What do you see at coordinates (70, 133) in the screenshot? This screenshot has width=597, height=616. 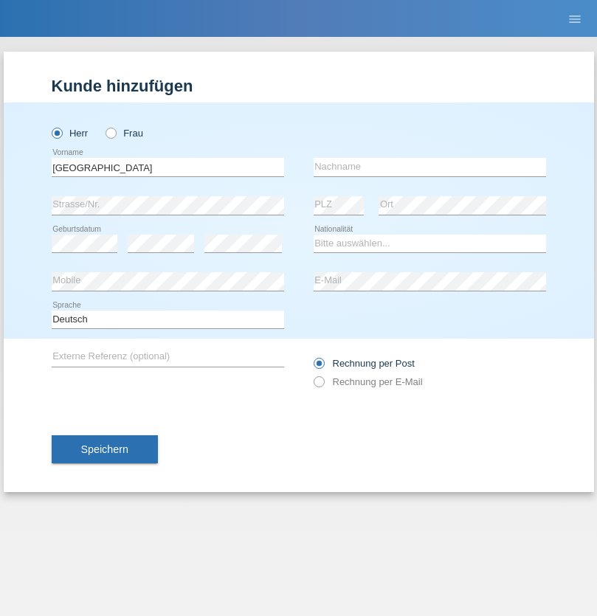 I see `label: Herr` at bounding box center [70, 133].